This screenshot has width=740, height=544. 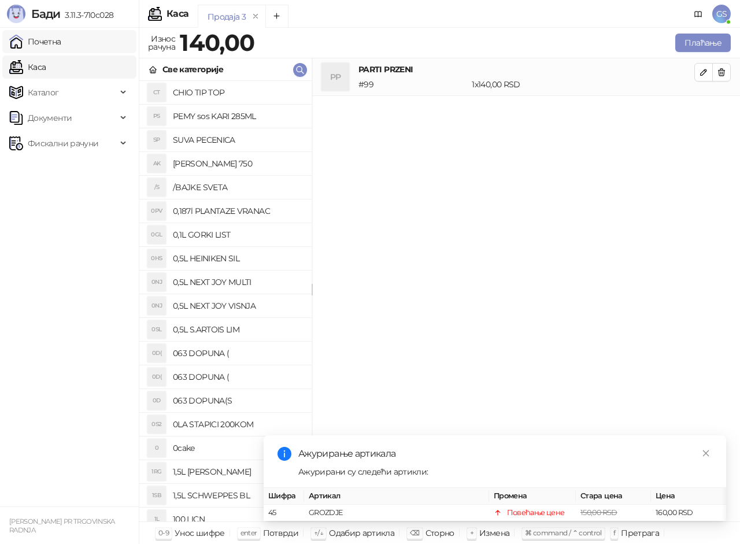 What do you see at coordinates (199, 533) in the screenshot?
I see `div: Унос шифре` at bounding box center [199, 533].